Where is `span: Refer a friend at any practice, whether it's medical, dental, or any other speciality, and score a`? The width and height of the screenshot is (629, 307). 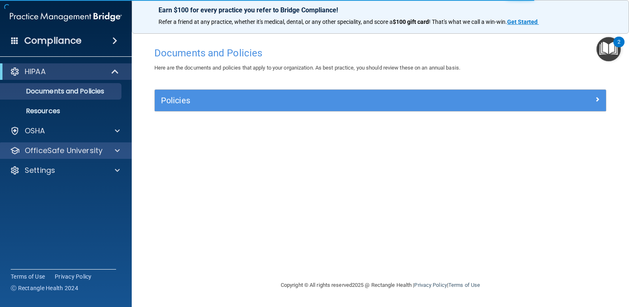 span: Refer a friend at any practice, whether it's medical, dental, or any other speciality, and score a is located at coordinates (276, 22).